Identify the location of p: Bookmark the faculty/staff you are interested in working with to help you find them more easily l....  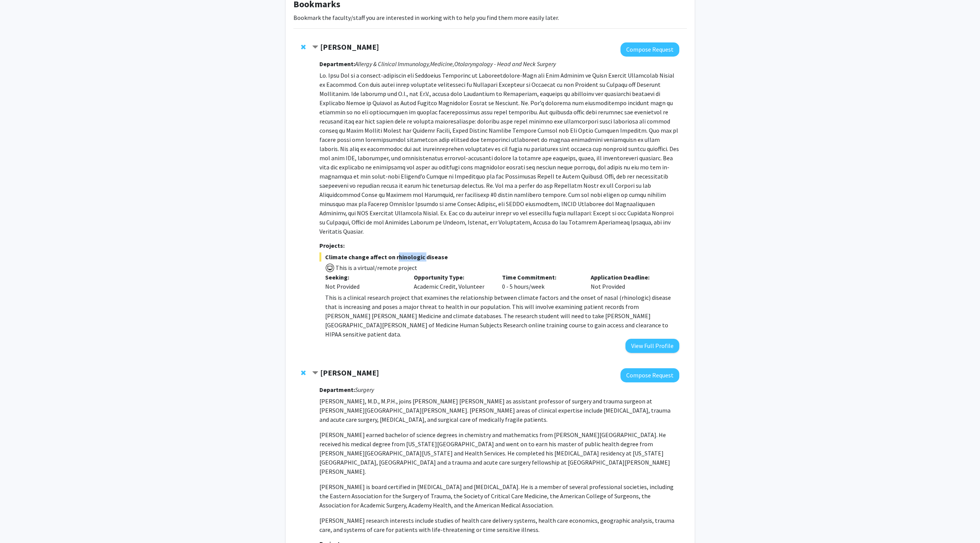
(490, 18).